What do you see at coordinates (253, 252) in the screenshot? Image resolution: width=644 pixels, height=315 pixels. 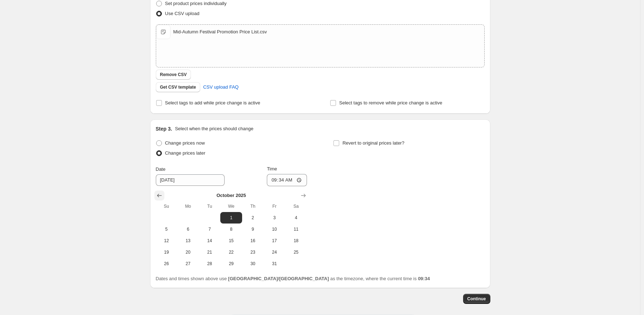 I see `span: 23` at bounding box center [253, 252].